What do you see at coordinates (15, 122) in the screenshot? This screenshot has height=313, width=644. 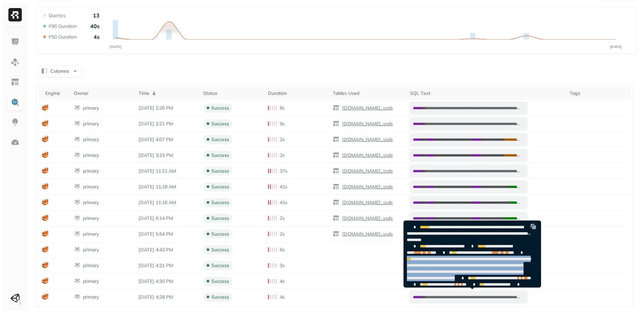 I see `img: Insights` at bounding box center [15, 122].